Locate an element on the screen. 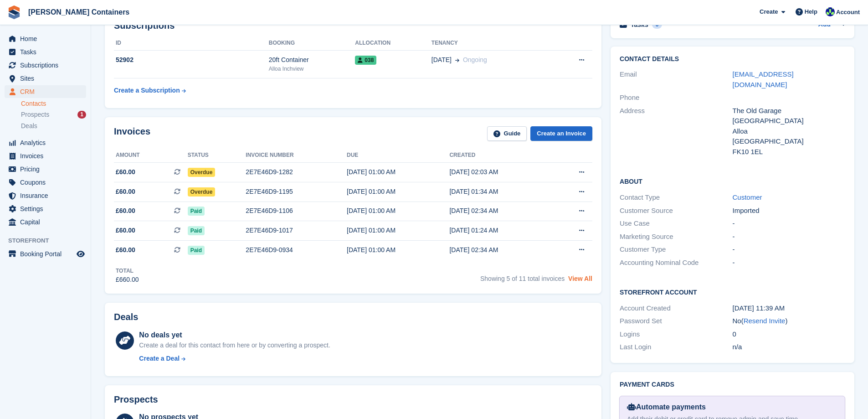  div: n/a is located at coordinates (789, 346).